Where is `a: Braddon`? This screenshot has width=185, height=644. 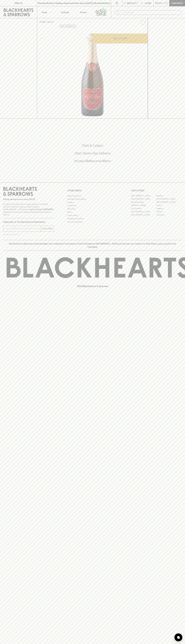 a: Braddon is located at coordinates (169, 196).